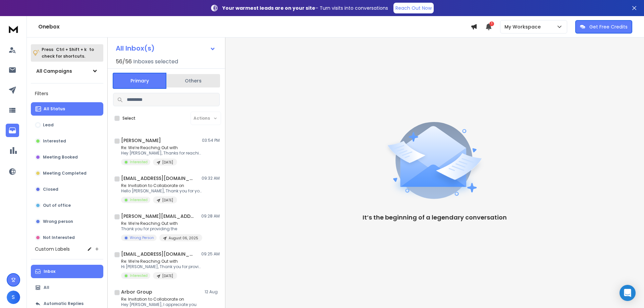  What do you see at coordinates (135, 48) in the screenshot?
I see `h1: All Inbox(s)` at bounding box center [135, 48].